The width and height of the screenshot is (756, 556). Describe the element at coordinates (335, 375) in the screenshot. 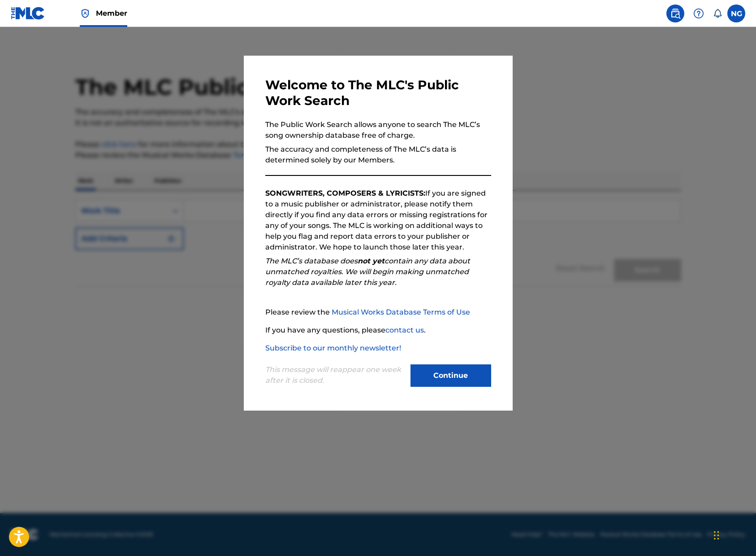

I see `p: This message will reappear one week after it is closed.` at that location.